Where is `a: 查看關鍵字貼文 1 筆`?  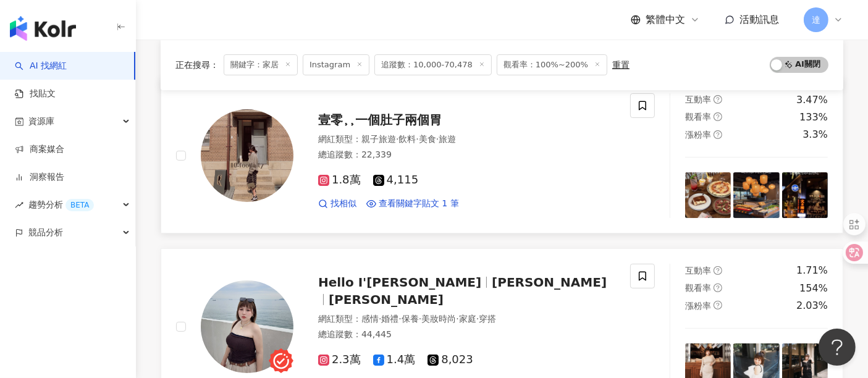
a: 查看關鍵字貼文 1 筆 is located at coordinates (412, 204).